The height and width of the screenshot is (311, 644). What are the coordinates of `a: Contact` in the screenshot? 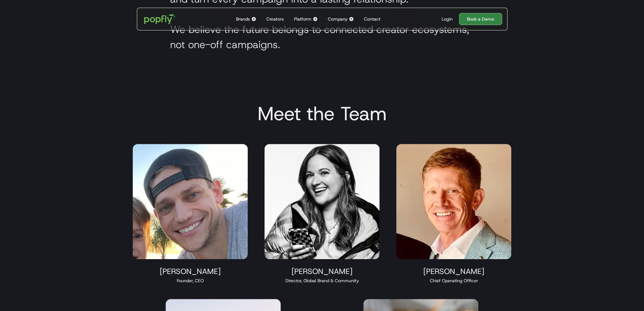 It's located at (372, 19).